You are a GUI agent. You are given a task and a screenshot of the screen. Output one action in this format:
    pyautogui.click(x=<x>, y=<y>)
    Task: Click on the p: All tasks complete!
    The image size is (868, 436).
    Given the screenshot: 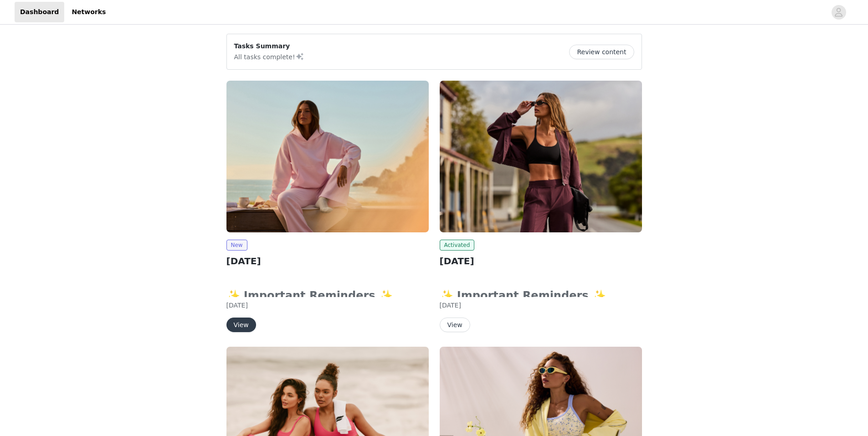 What is the action you would take?
    pyautogui.click(x=269, y=56)
    